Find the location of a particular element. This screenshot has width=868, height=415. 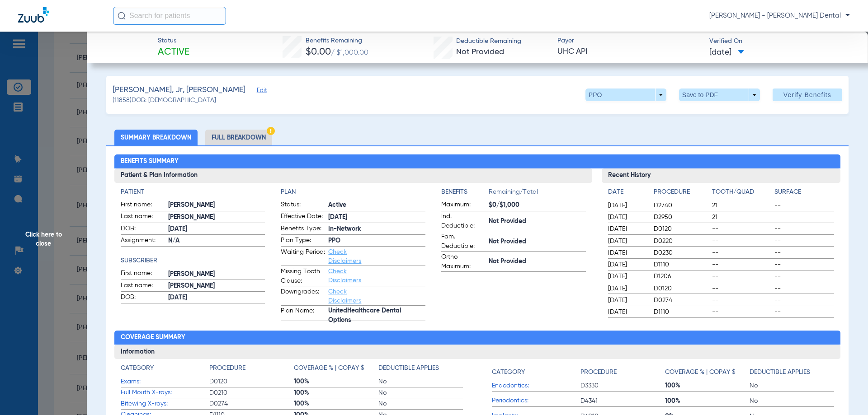

span: Periodontics: is located at coordinates (536, 401).